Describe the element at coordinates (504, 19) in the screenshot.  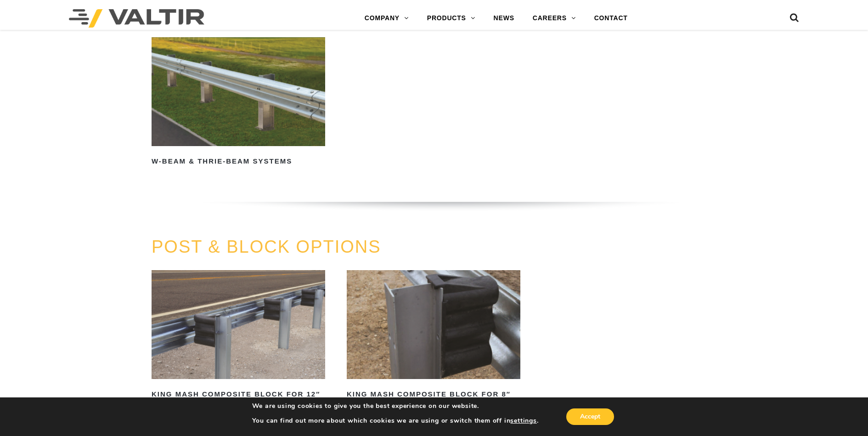
I see `a: NEWS` at that location.